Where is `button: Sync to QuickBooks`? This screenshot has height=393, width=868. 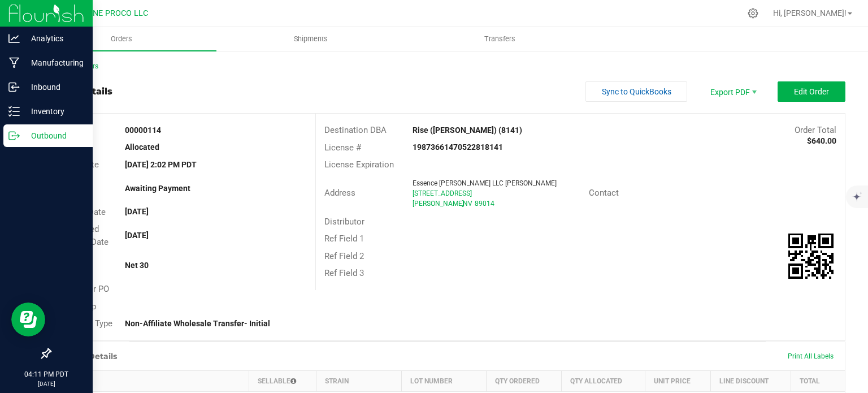 button: Sync to QuickBooks is located at coordinates (636, 92).